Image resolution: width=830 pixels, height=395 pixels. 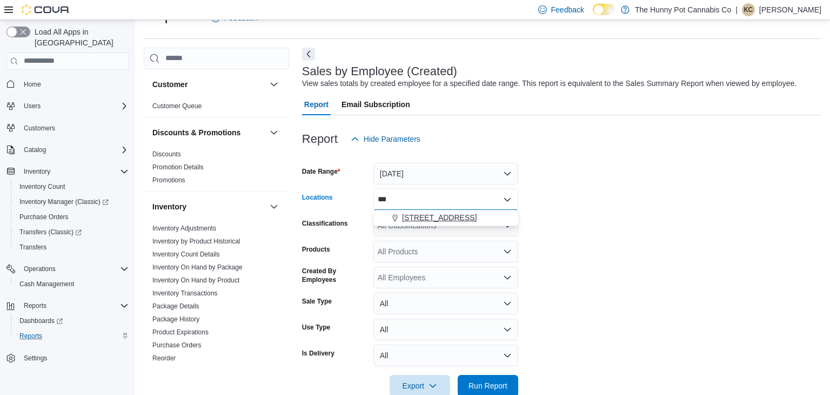 What do you see at coordinates (33, 247) in the screenshot?
I see `a: Transfers` at bounding box center [33, 247].